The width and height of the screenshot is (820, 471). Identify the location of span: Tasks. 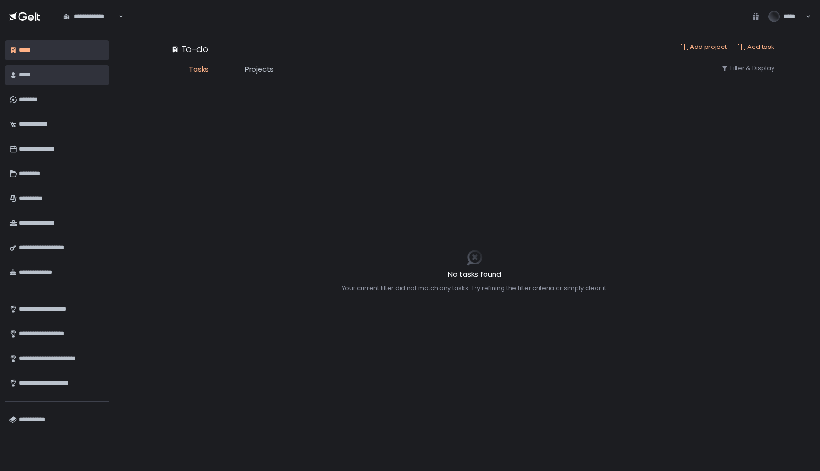
(199, 69).